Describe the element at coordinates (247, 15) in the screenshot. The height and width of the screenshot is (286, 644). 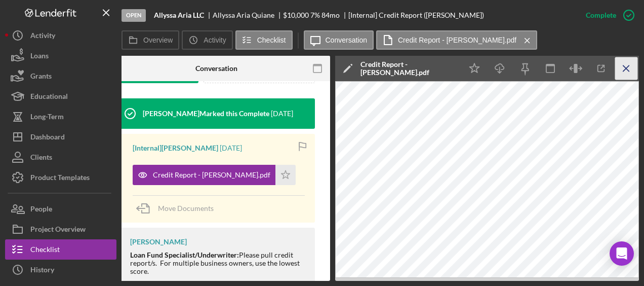
I see `div: Allyssa Aria Quiane` at that location.